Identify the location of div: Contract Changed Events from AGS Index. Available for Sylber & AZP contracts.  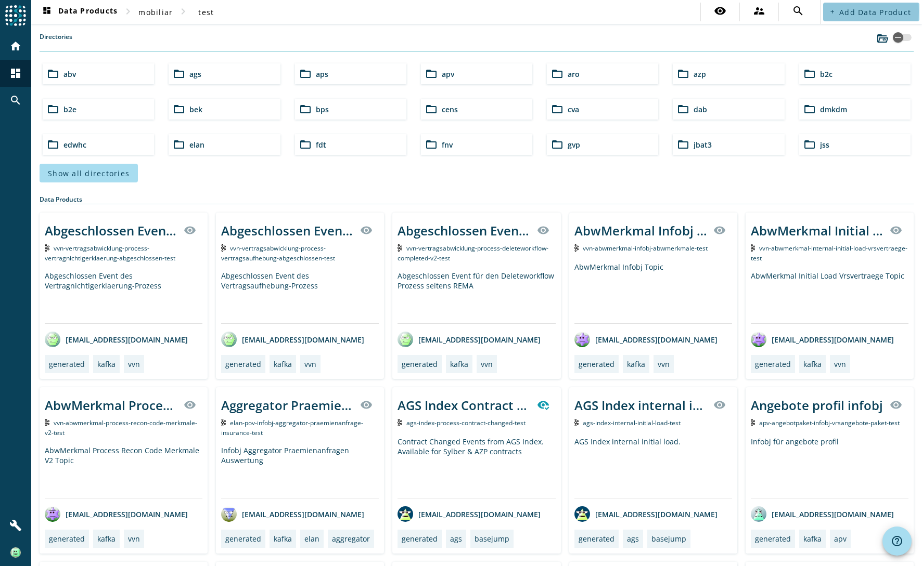
(476, 468).